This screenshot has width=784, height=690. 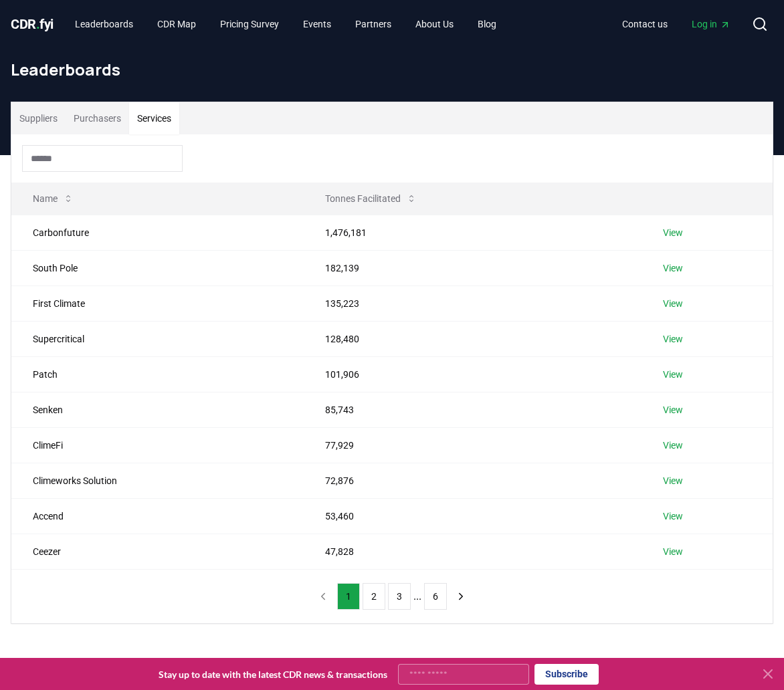 What do you see at coordinates (472, 339) in the screenshot?
I see `td: 128,480` at bounding box center [472, 339].